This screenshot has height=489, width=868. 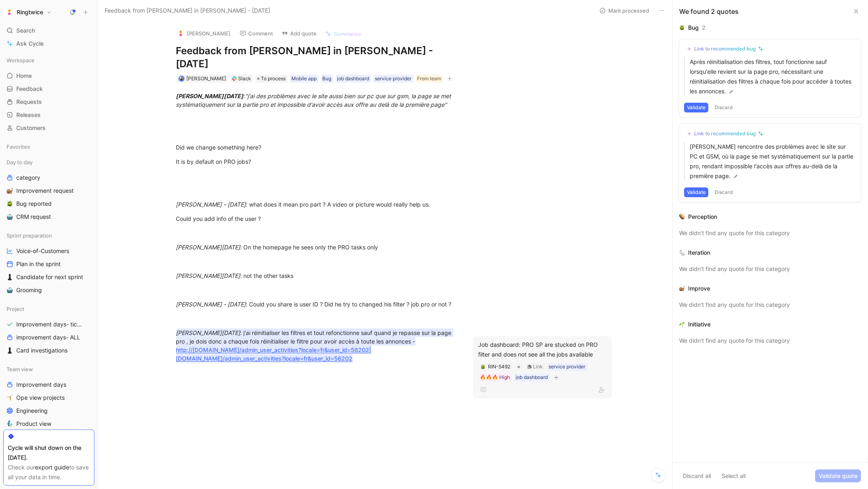 What do you see at coordinates (49, 277) in the screenshot?
I see `span: Candidate for next sprint` at bounding box center [49, 277].